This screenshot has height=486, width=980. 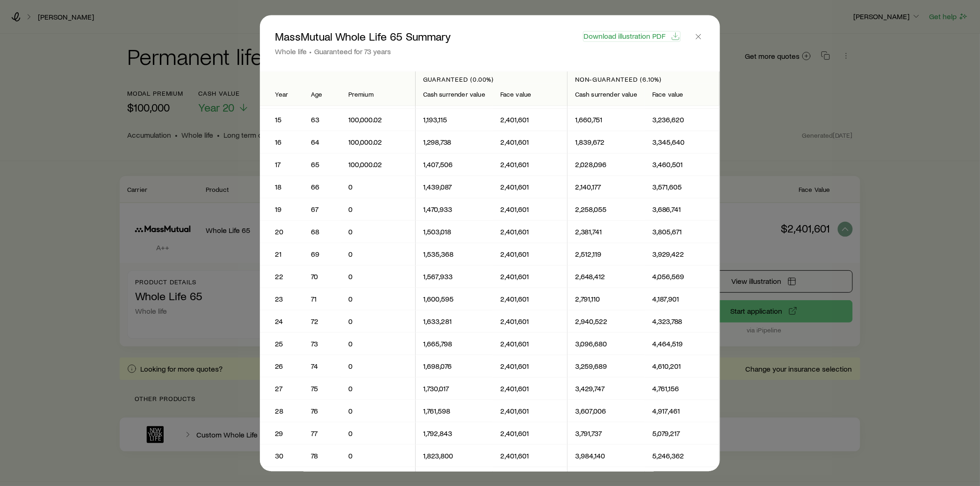 What do you see at coordinates (281, 434) in the screenshot?
I see `p: 29` at bounding box center [281, 434].